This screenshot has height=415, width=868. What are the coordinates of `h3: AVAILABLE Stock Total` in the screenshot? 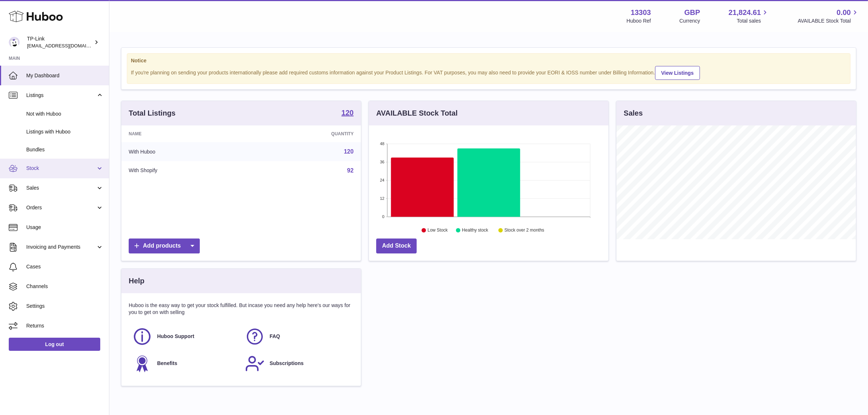 It's located at (416, 113).